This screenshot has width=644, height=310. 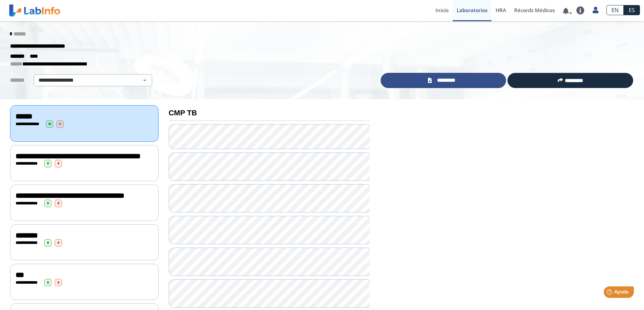 What do you see at coordinates (183, 113) in the screenshot?
I see `b: CMP TB` at bounding box center [183, 113].